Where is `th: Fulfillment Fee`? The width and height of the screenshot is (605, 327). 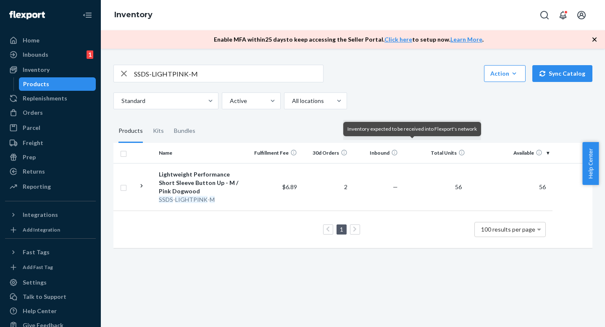
th: Fulfillment Fee is located at coordinates (275, 153).